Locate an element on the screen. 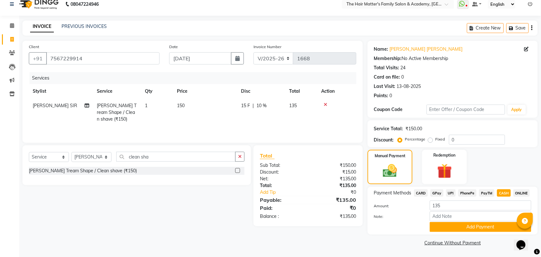 The height and width of the screenshot is (257, 541). span: Payment Methods is located at coordinates (393, 193).